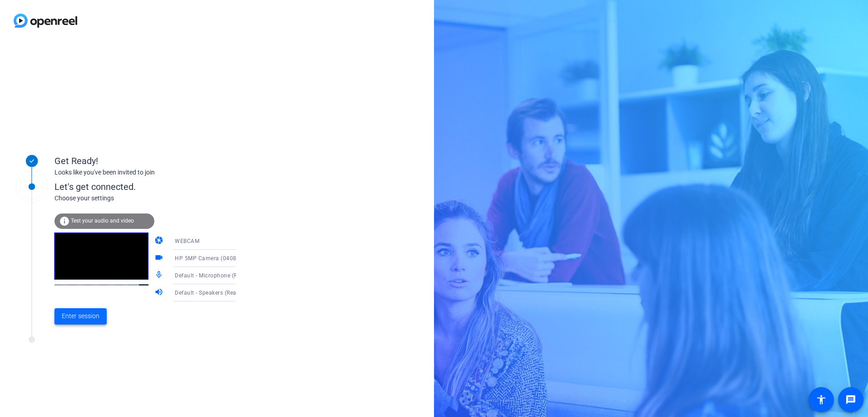 The image size is (868, 417). What do you see at coordinates (64, 222) in the screenshot?
I see `mat-icon: info` at bounding box center [64, 222].